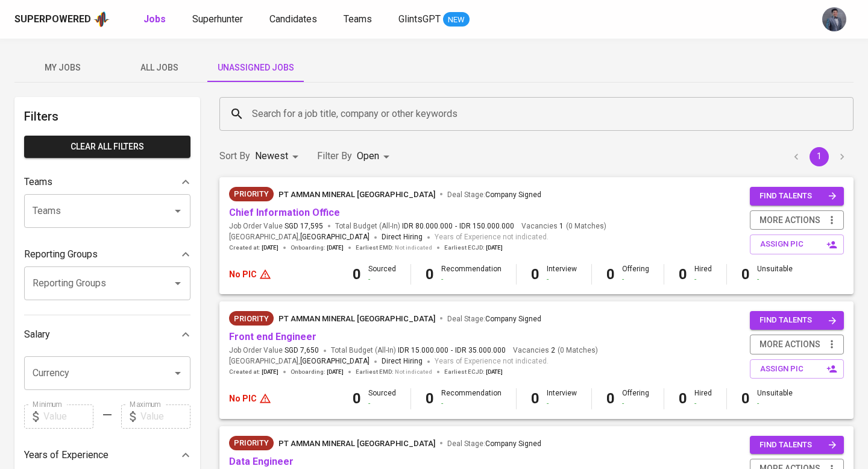 This screenshot has height=469, width=868. What do you see at coordinates (375, 156) in the screenshot?
I see `div: Open` at bounding box center [375, 156].